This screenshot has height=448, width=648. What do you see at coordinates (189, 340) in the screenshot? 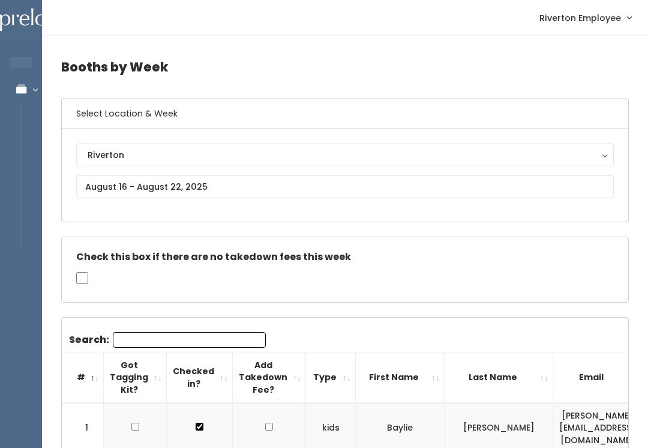
I see `input: Search:` at bounding box center [189, 340].